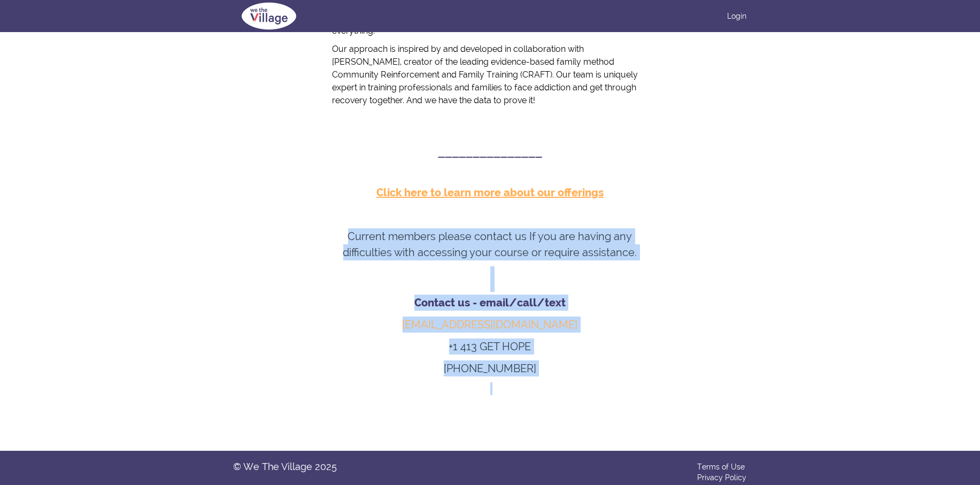  What do you see at coordinates (490, 244) in the screenshot?
I see `h5: Current members please contact us If you are having any difficulties with accessing your course o...` at bounding box center [490, 244].